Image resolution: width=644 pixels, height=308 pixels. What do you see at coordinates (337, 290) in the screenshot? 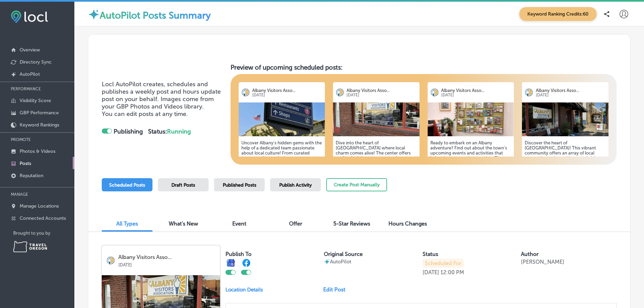
I see `a: Edit Post` at bounding box center [337, 290].